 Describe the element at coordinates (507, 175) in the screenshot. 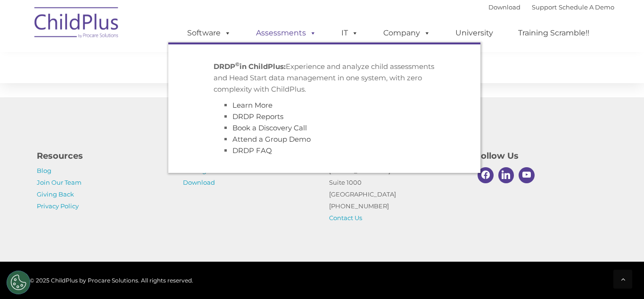

I see `a: Linkedin` at that location.